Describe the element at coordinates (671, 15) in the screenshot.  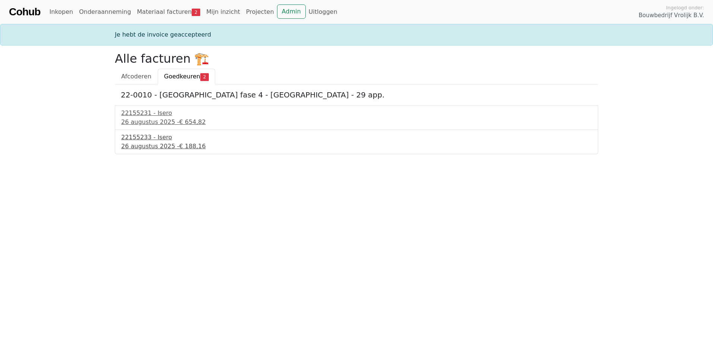
I see `span: Bouwbedrijf Vrolijk B.V.` at that location.